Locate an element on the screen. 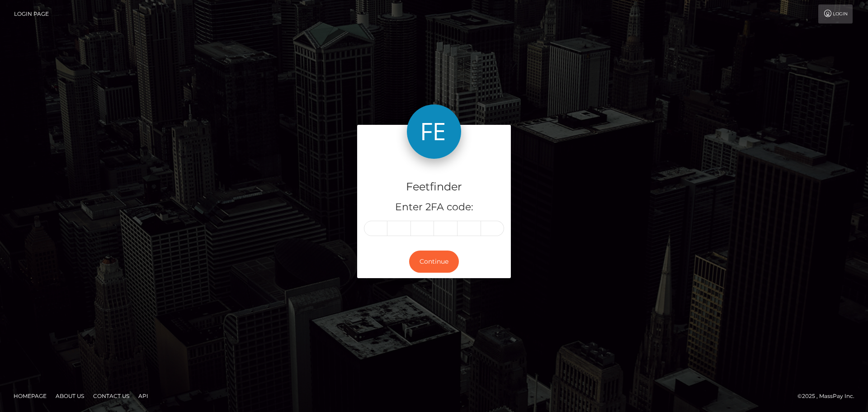 This screenshot has height=412, width=868. a: Login Page is located at coordinates (31, 14).